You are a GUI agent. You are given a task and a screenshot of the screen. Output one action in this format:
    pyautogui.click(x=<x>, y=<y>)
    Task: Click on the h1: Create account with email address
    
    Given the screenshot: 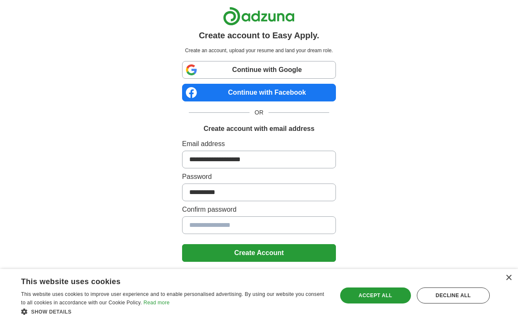 What is the action you would take?
    pyautogui.click(x=259, y=129)
    